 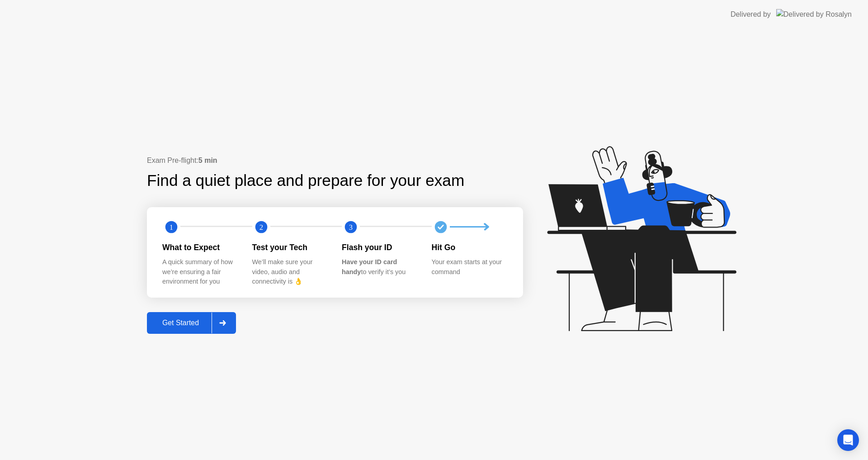 What do you see at coordinates (469, 247) in the screenshot?
I see `div: Hit Go` at bounding box center [469, 247].